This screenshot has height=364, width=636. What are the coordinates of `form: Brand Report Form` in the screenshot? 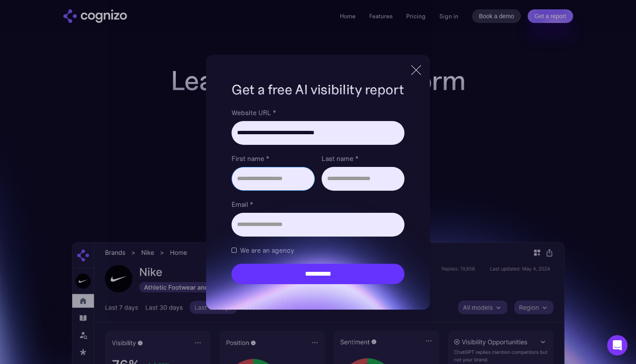 It's located at (318, 196).